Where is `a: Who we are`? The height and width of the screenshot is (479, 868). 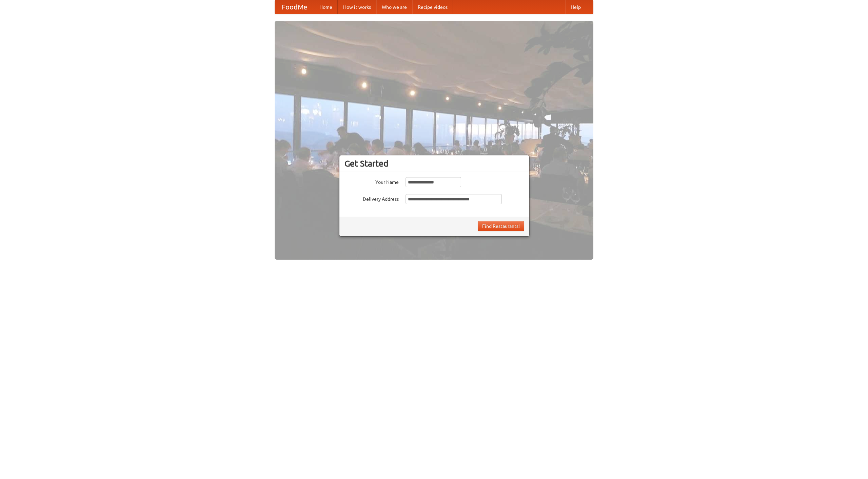 a: Who we are is located at coordinates (394, 7).